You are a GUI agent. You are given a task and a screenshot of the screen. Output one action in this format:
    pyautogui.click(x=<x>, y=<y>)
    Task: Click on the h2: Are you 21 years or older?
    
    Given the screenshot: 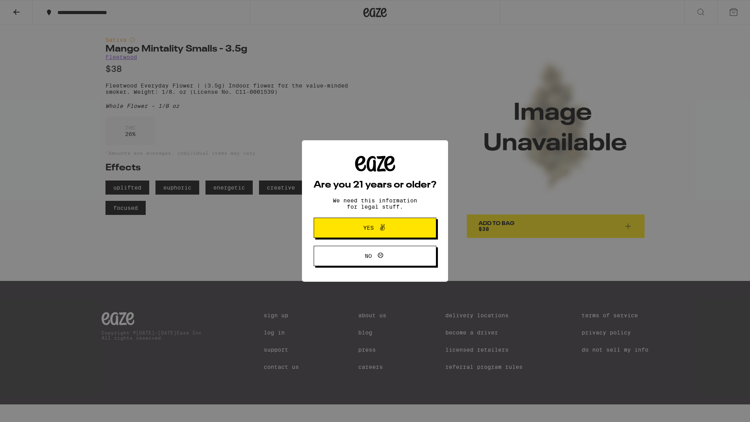 What is the action you would take?
    pyautogui.click(x=375, y=185)
    